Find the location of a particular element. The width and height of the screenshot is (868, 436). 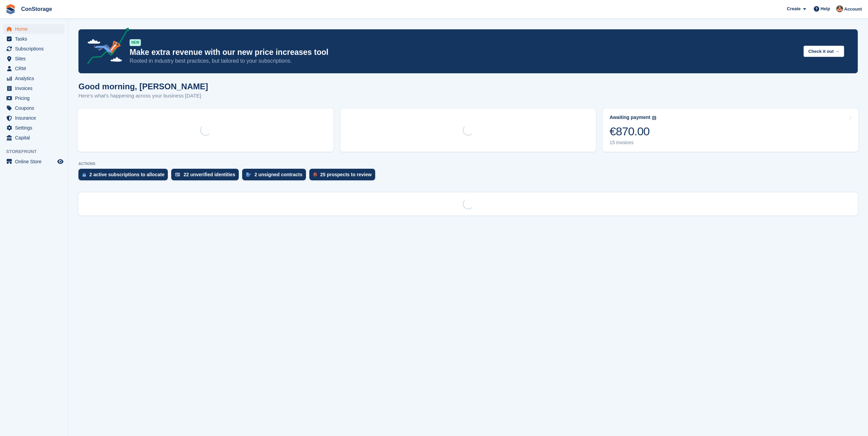

a: 2 active subscriptions to allocate is located at coordinates (125, 176).